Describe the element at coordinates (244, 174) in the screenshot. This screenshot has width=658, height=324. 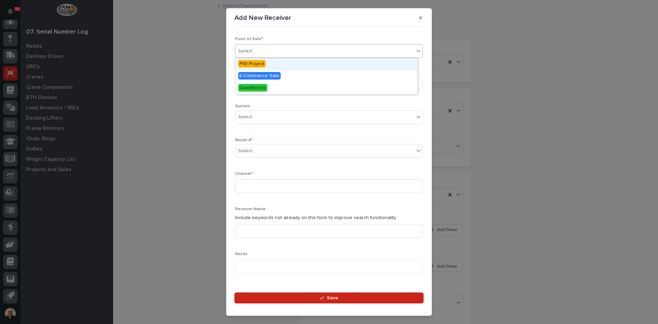
I see `span: Channel` at that location.